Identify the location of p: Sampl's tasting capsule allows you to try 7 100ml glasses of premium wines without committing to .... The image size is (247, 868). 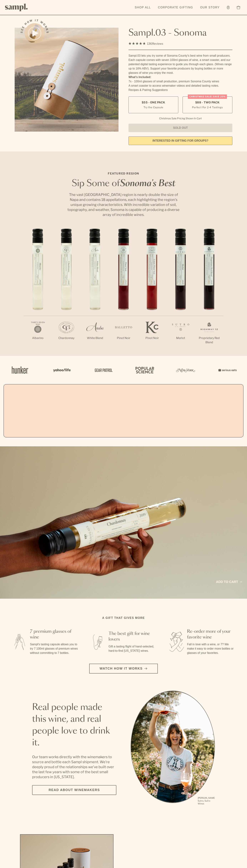
(54, 649).